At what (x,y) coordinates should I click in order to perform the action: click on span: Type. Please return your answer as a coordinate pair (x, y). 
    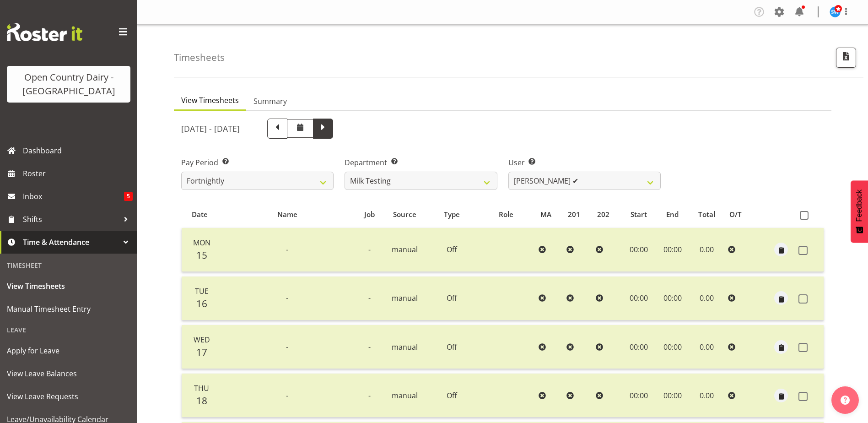
    Looking at the image, I should click on (452, 214).